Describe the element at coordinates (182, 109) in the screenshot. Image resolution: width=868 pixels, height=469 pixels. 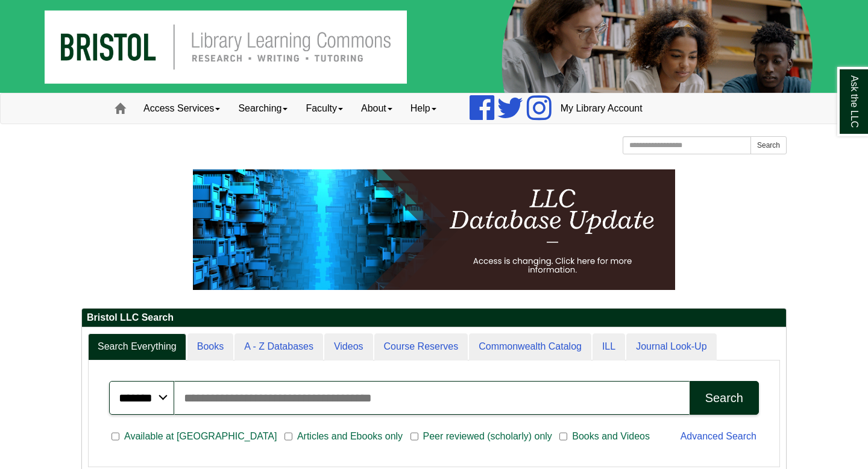
I see `a: Access Services` at that location.